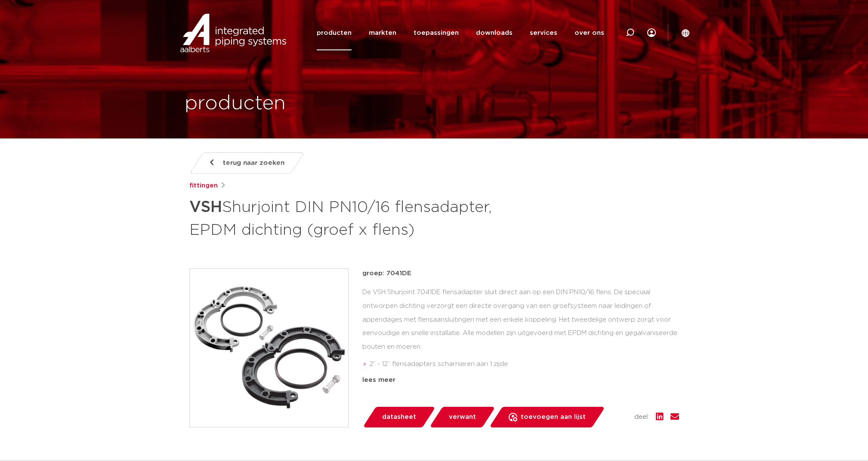  Describe the element at coordinates (206, 207) in the screenshot. I see `strong: VSH` at that location.